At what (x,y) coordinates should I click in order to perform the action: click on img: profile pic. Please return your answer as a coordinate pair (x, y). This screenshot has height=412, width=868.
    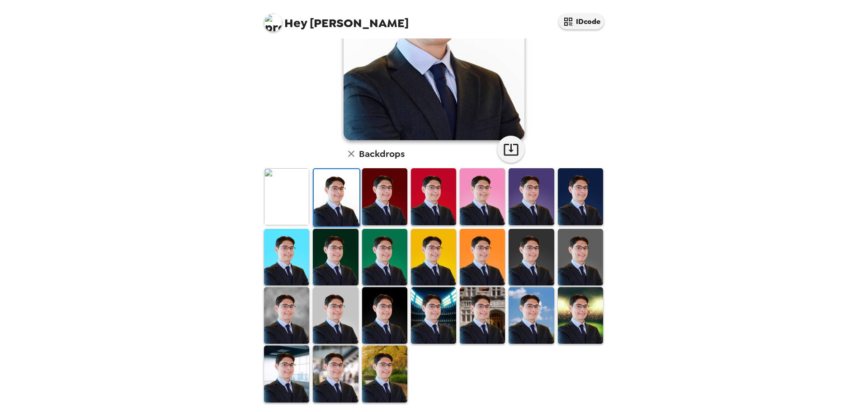
    Looking at the image, I should click on (273, 23).